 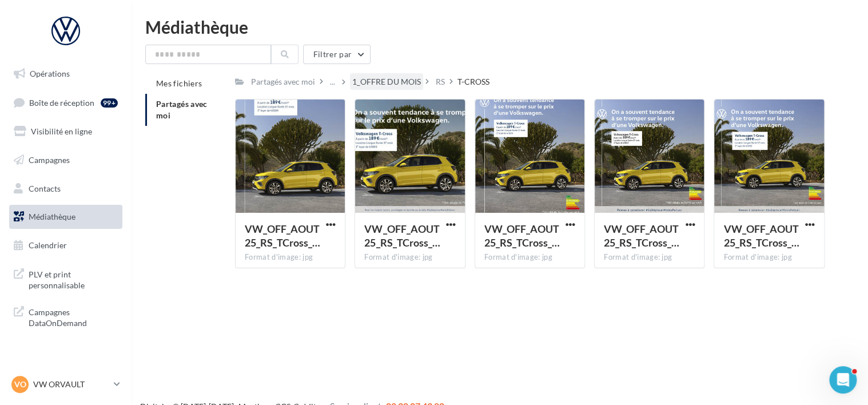 What do you see at coordinates (66, 316) in the screenshot?
I see `a: Campagnes DataOnDemand` at bounding box center [66, 316].